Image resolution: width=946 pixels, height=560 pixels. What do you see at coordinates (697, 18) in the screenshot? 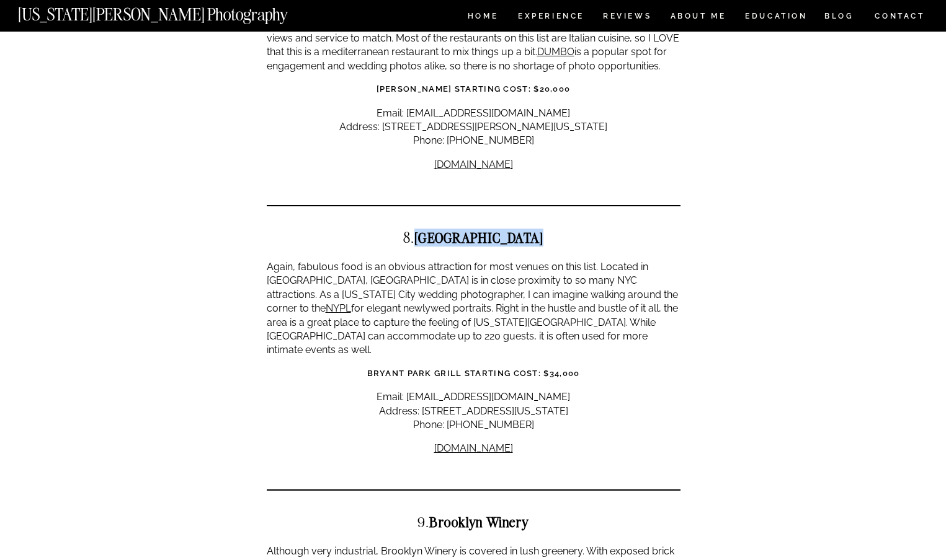
I see `nav: ABOUT ME` at bounding box center [697, 18].